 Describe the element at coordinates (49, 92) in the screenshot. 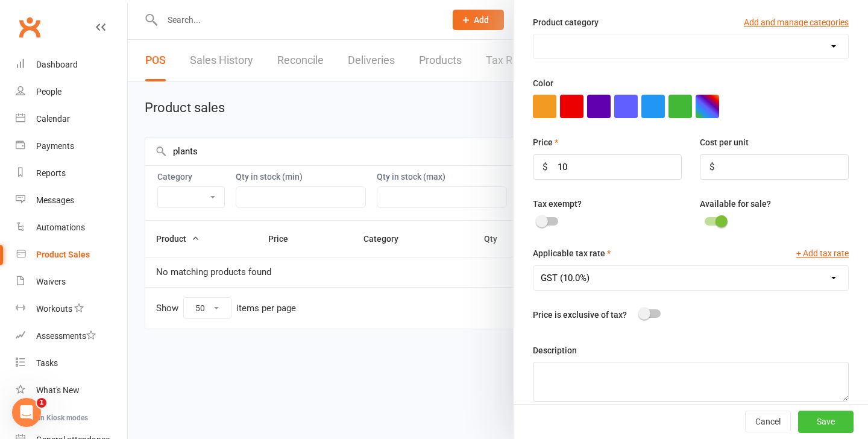

I see `div: People` at that location.